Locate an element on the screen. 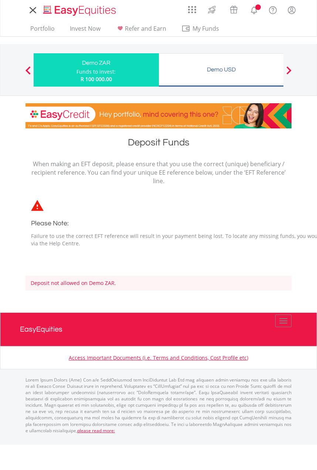 The width and height of the screenshot is (317, 470). img: thrive-v2.svg is located at coordinates (212, 10).